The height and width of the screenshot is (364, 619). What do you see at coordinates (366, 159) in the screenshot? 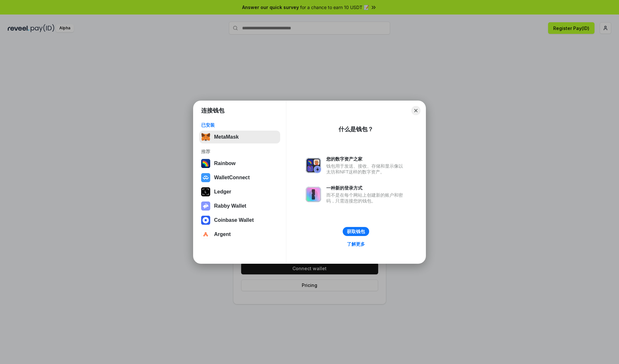
I see `div: 您的数字资产之家` at bounding box center [366, 159].